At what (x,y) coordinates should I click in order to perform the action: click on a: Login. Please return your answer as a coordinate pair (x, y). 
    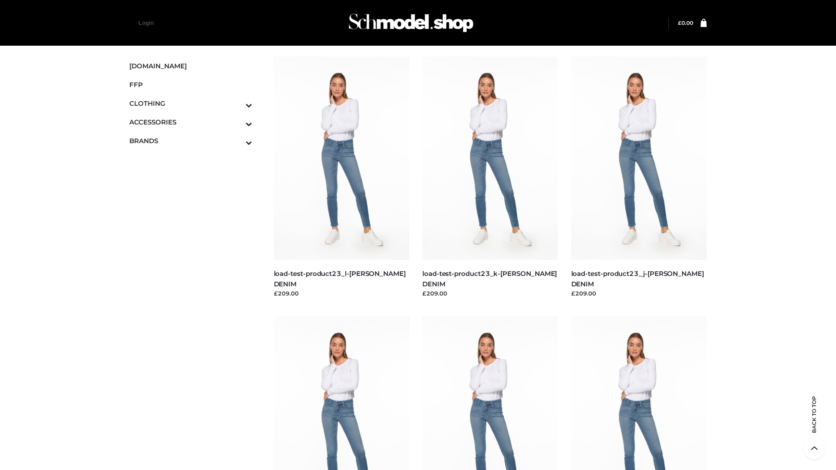
    Looking at the image, I should click on (146, 23).